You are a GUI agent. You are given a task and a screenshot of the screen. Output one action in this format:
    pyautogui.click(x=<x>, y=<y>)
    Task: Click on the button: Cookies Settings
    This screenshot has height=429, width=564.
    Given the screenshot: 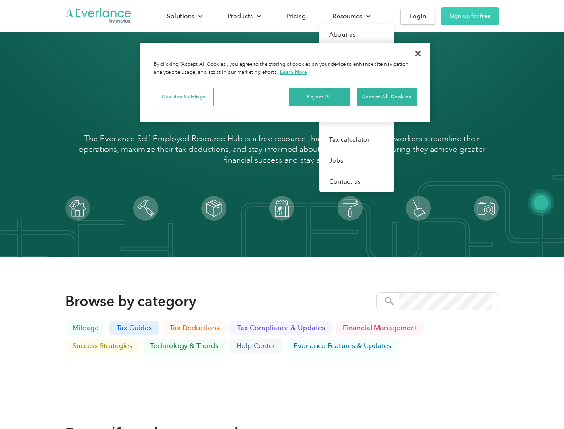 What is the action you would take?
    pyautogui.click(x=184, y=97)
    